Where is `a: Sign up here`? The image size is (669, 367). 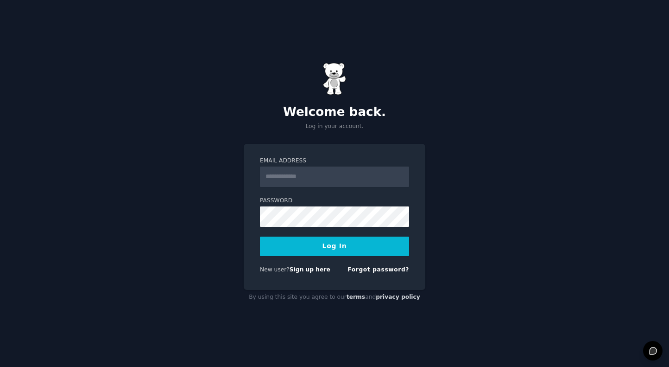 a: Sign up here is located at coordinates (310, 269).